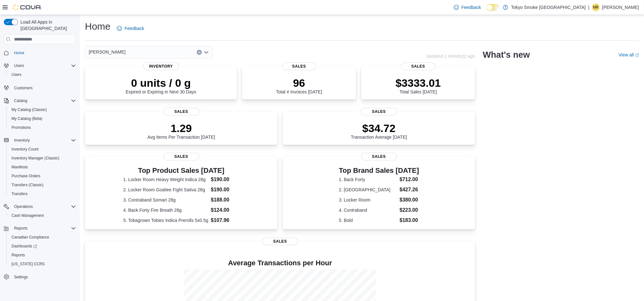 Image resolution: width=644 pixels, height=301 pixels. I want to click on div: Expired or Expiring in Next 30 Days, so click(161, 86).